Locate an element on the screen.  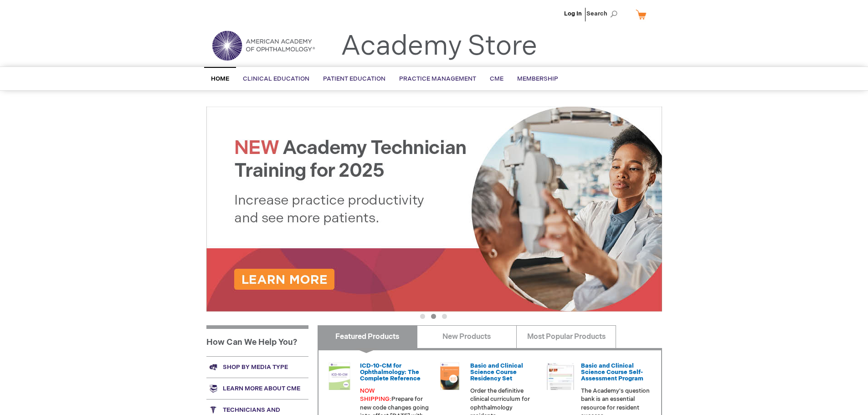
button: 3 of 3 is located at coordinates (444, 316).